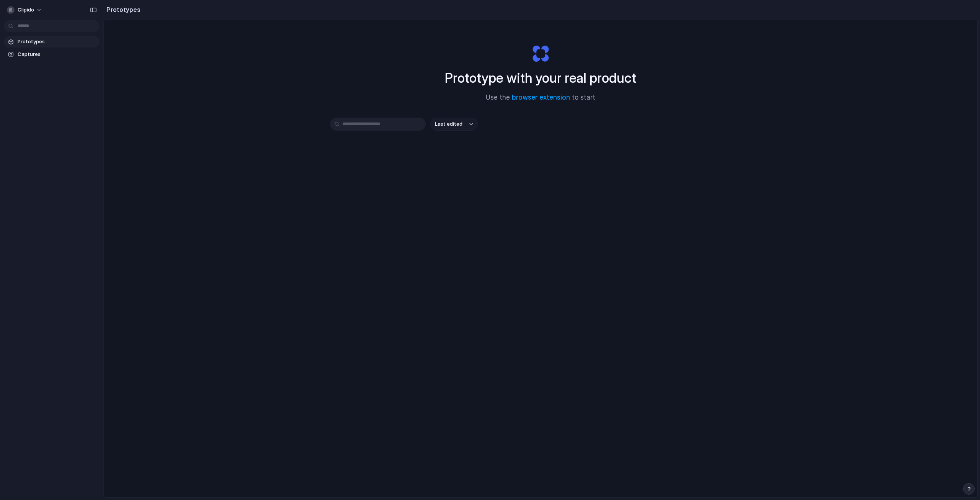 This screenshot has width=980, height=500. Describe the element at coordinates (540, 78) in the screenshot. I see `h1: Prototype with your real product` at that location.